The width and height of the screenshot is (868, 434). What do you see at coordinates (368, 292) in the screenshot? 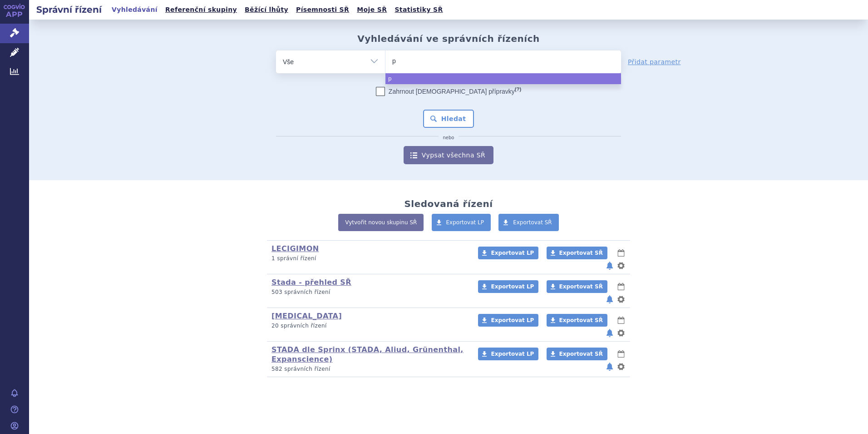
I see `p: 503 správních řízení` at bounding box center [368, 292].